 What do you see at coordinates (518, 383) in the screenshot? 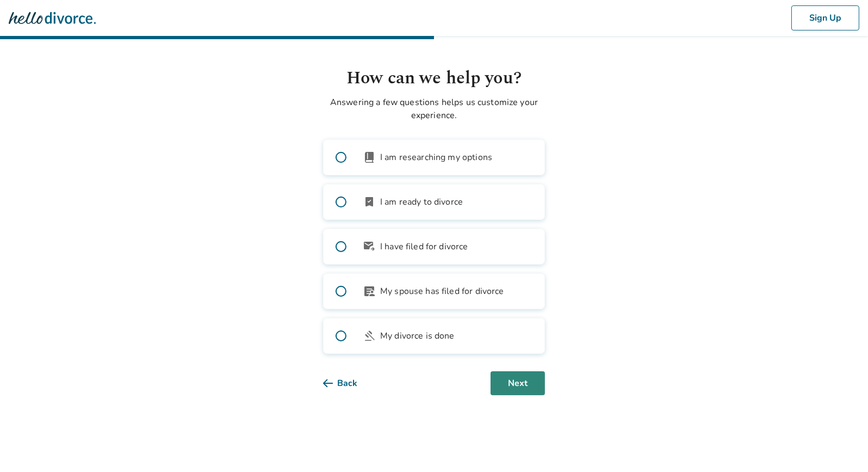
I see `button: Next` at bounding box center [518, 383].